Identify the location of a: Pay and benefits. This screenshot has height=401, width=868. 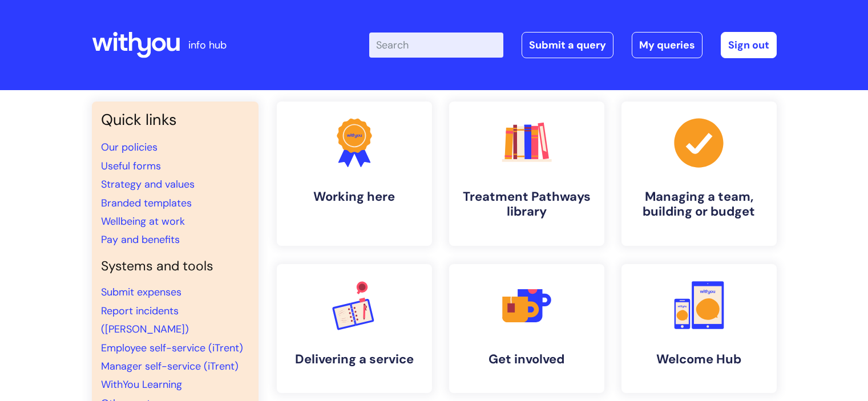
(141, 239).